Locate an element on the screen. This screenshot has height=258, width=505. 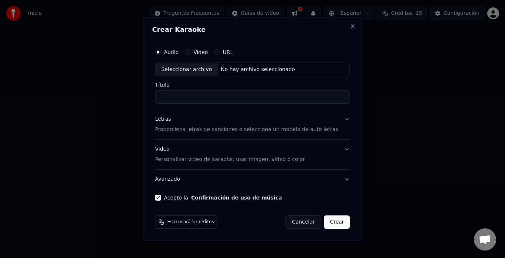
label: URL is located at coordinates (228, 52).